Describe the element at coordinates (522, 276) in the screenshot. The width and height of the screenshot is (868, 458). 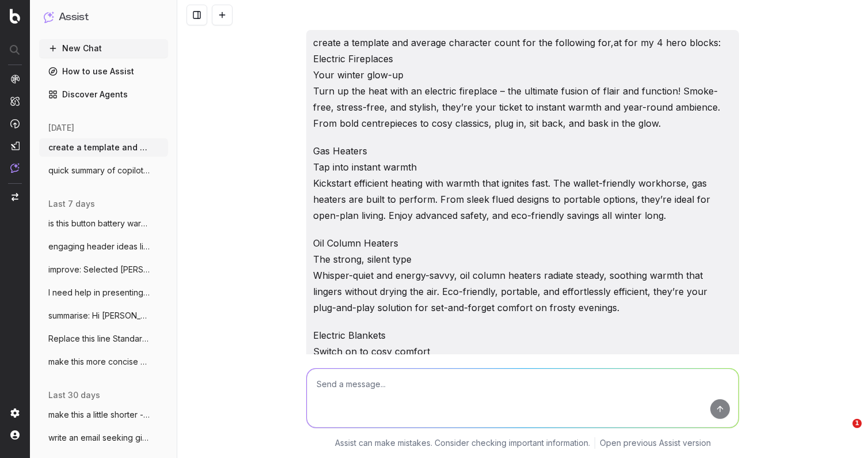
I see `p: Oil Column Heaters The strong, silent type Whisper-quiet and energy-savvy, oil column heaters rad...` at that location.